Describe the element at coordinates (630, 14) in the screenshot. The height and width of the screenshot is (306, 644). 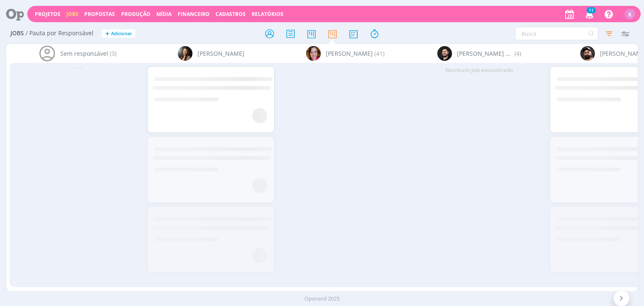
I see `div: K` at that location.